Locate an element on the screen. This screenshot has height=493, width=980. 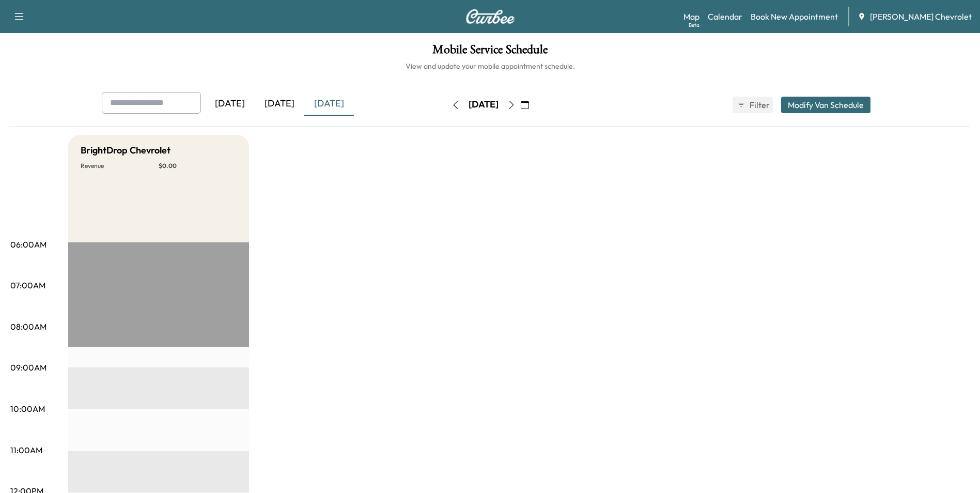
img: Curbee Logo is located at coordinates (490, 17).